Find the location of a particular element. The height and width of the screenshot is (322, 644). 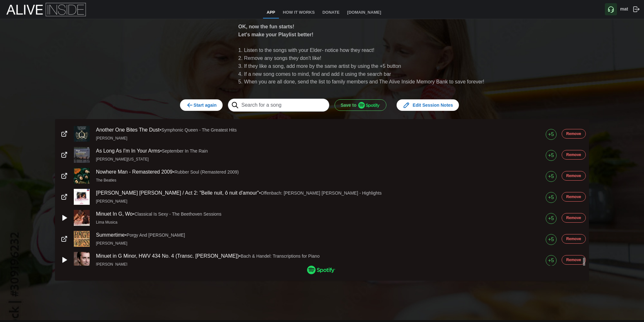

div: The Beatles is located at coordinates (142, 180).